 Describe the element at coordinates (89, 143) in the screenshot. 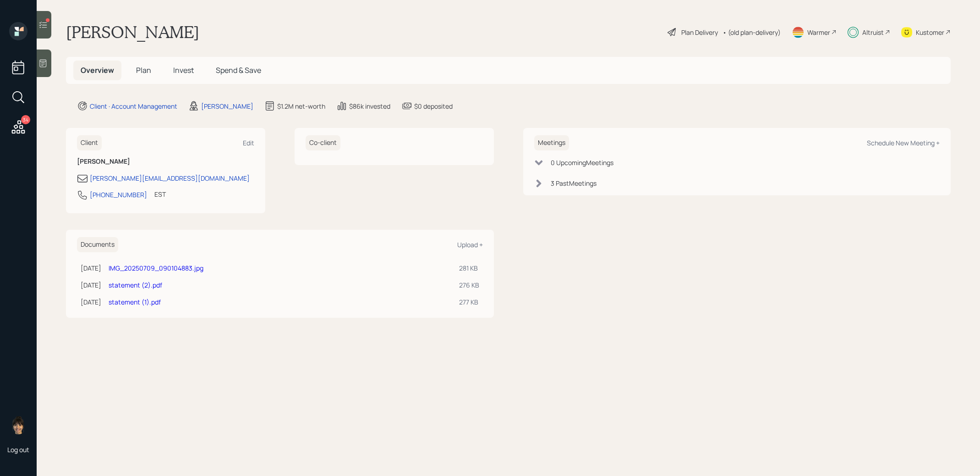

I see `h6: Client` at that location.